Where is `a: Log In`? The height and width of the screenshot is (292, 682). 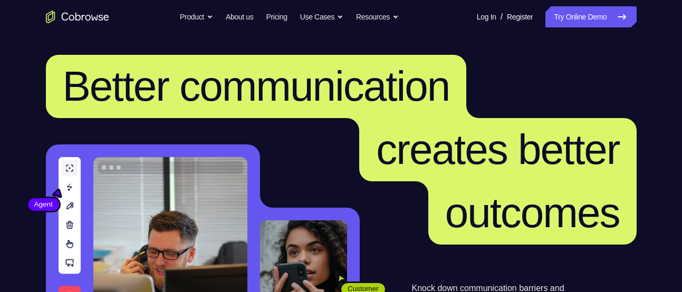 a: Log In is located at coordinates (487, 17).